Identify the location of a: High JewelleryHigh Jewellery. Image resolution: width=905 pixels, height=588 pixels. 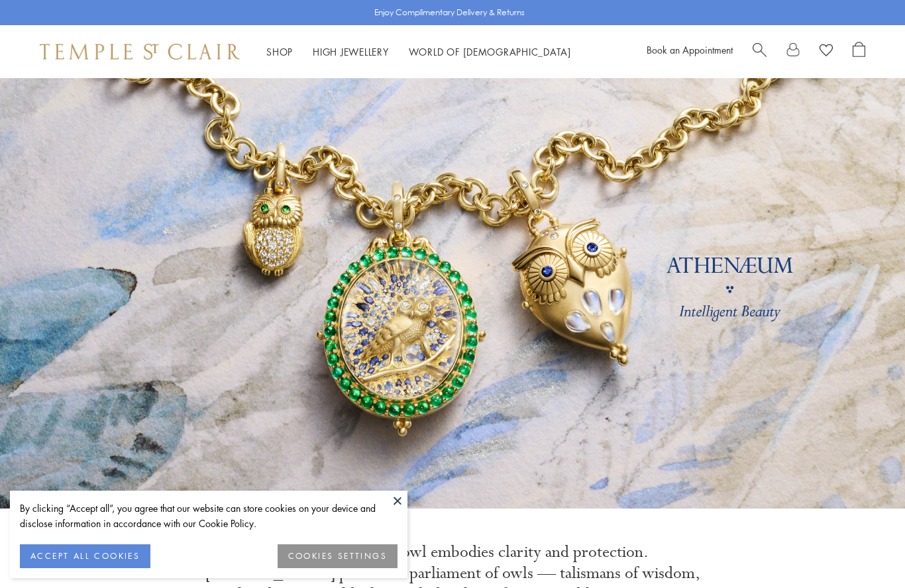
(350, 52).